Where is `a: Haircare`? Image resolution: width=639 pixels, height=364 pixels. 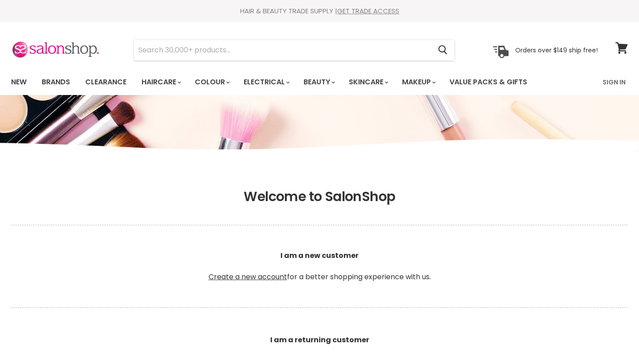 a: Haircare is located at coordinates (160, 82).